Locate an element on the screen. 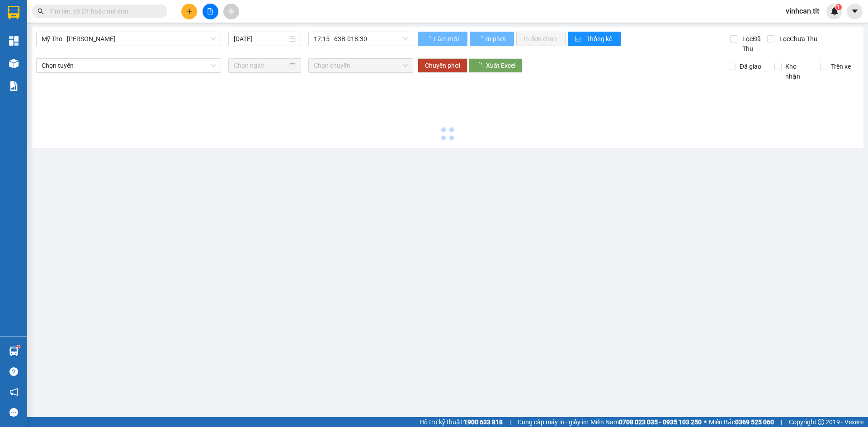 The width and height of the screenshot is (868, 427). span: notification is located at coordinates (14, 392).